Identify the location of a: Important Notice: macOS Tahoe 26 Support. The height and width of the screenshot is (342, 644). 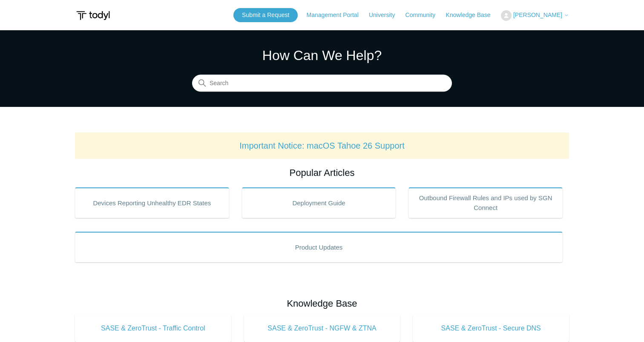
(322, 146).